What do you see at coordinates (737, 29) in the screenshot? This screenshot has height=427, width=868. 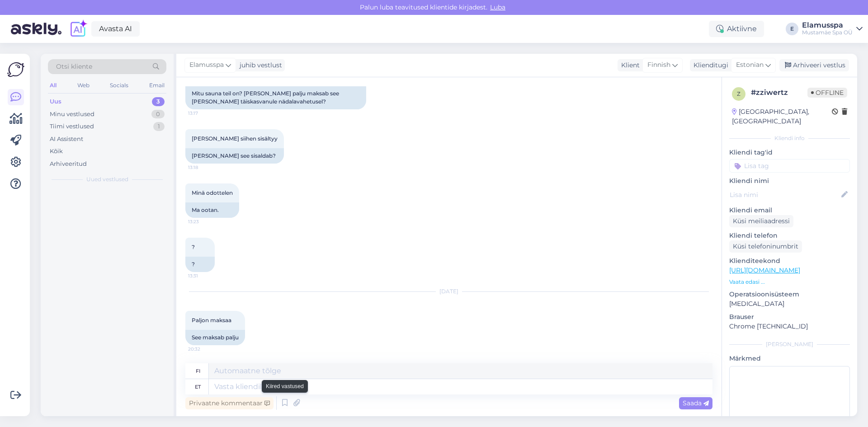 I see `div: Aktiivne` at bounding box center [737, 29].